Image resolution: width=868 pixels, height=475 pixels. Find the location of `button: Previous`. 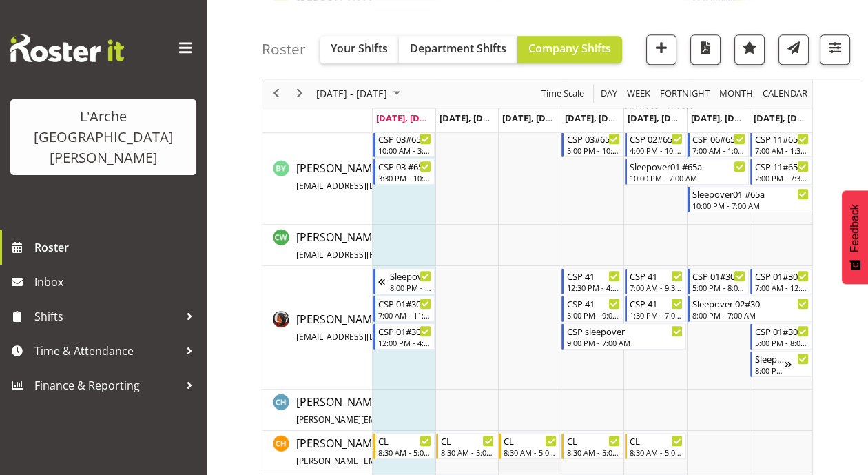

button: Previous is located at coordinates (276, 94).